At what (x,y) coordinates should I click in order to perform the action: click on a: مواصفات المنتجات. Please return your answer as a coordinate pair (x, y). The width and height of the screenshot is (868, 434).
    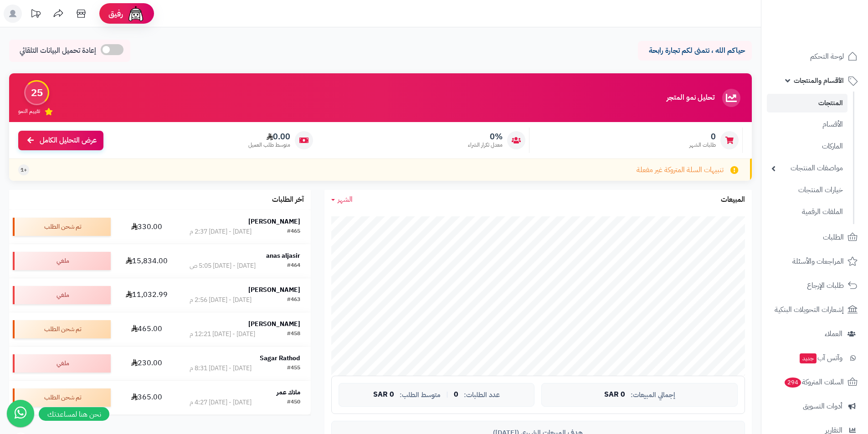
    Looking at the image, I should click on (807, 168).